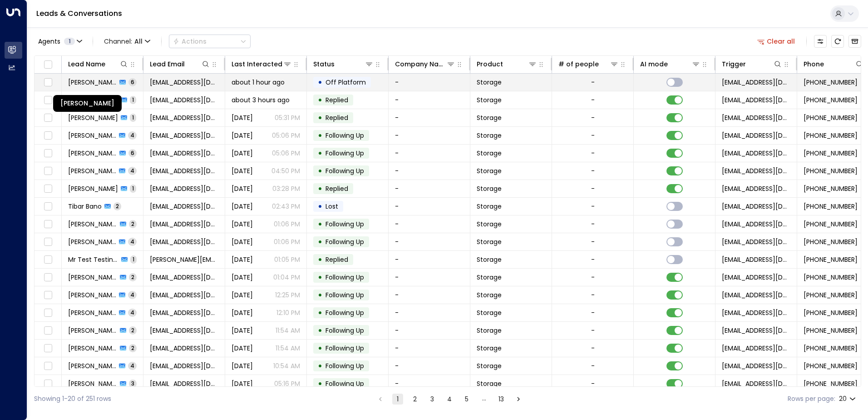 The width and height of the screenshot is (868, 420). I want to click on span: +447706440854, so click(831, 189).